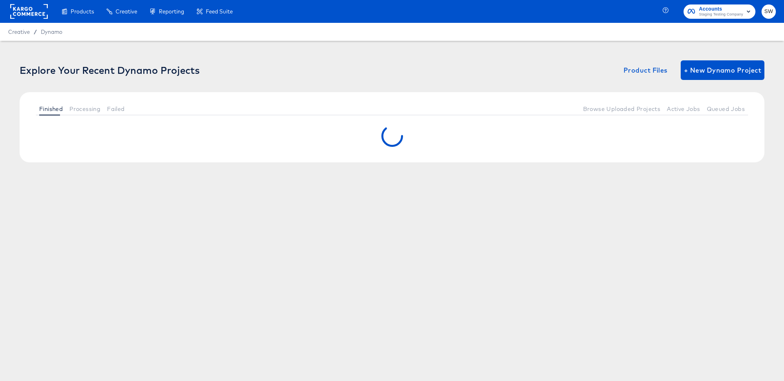 This screenshot has height=381, width=784. I want to click on button: AccountsStaging Testing Company, so click(719, 11).